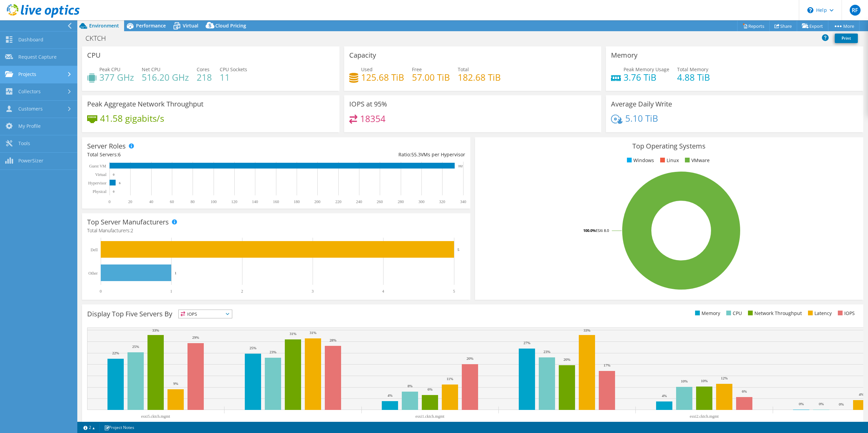 This screenshot has width=868, height=433. What do you see at coordinates (204, 78) in the screenshot?
I see `h4: 218` at bounding box center [204, 78].